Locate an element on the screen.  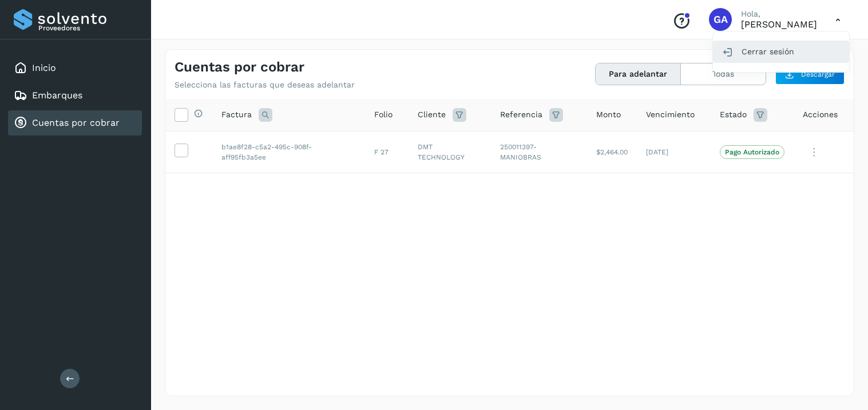
a: Embarques is located at coordinates (57, 94).